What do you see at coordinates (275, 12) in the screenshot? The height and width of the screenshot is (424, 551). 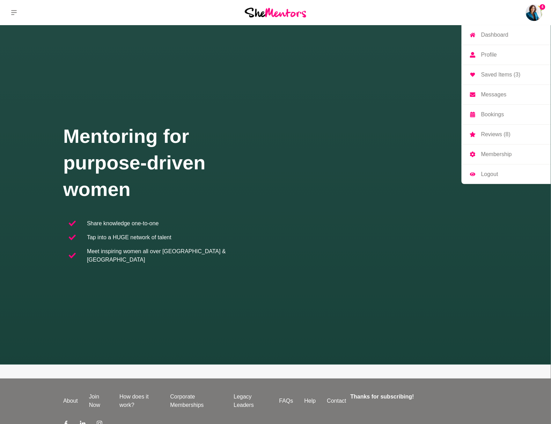 I see `img: She Mentors Logo` at bounding box center [275, 12].